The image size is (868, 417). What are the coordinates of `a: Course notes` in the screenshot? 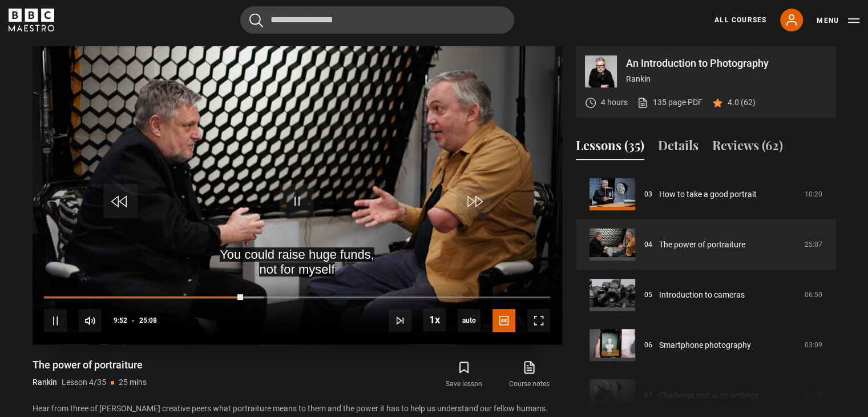 It's located at (529, 375).